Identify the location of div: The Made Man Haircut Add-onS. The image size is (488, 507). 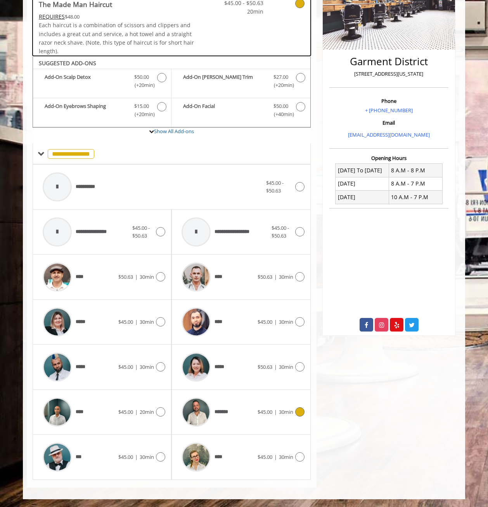
(172, 92).